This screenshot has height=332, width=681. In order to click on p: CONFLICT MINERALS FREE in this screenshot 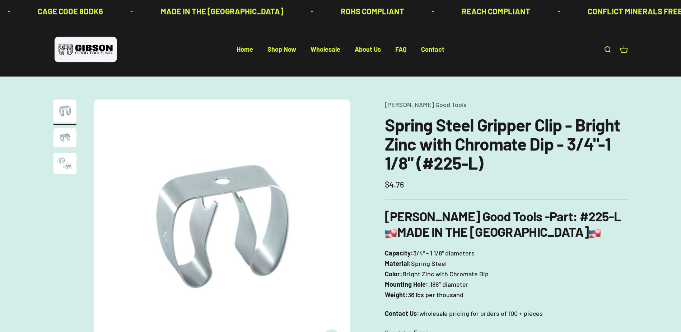, I will do `click(634, 11)`.